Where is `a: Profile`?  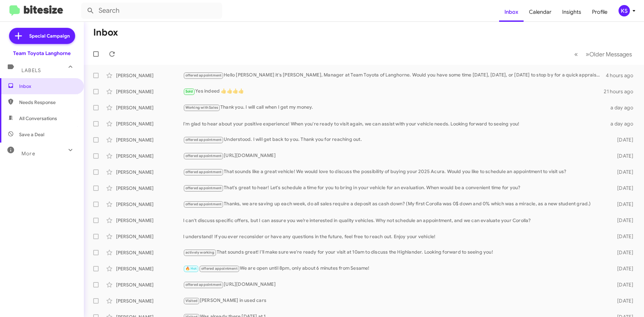 a: Profile is located at coordinates (600, 12).